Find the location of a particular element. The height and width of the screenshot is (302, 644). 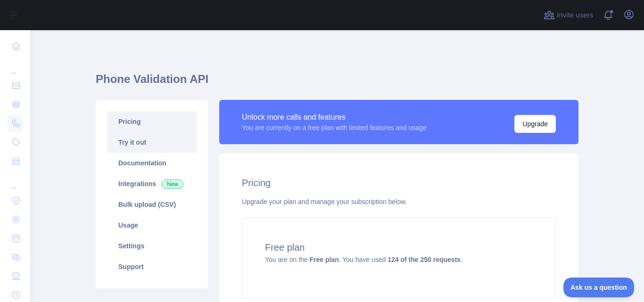

a: Usage is located at coordinates (151, 226).